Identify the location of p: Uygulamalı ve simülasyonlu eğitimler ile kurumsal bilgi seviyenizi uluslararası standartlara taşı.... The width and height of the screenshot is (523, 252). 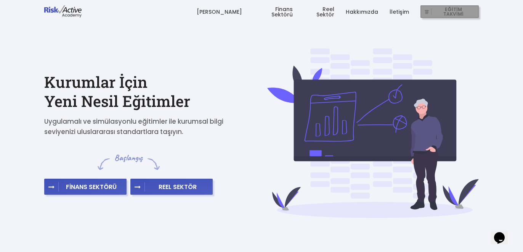
(140, 127).